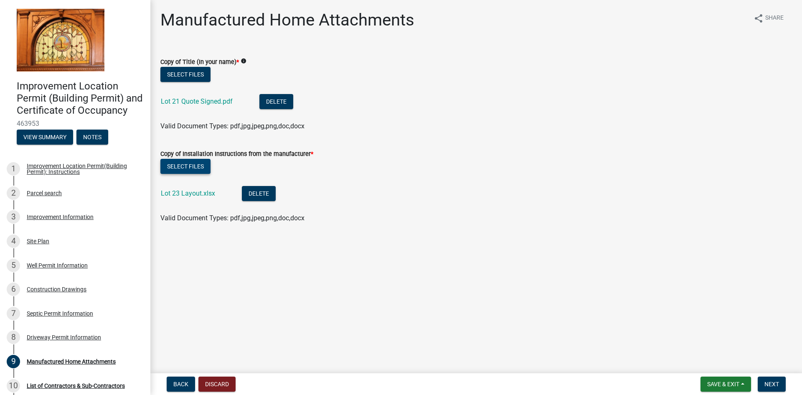  I want to click on div: 2, so click(13, 193).